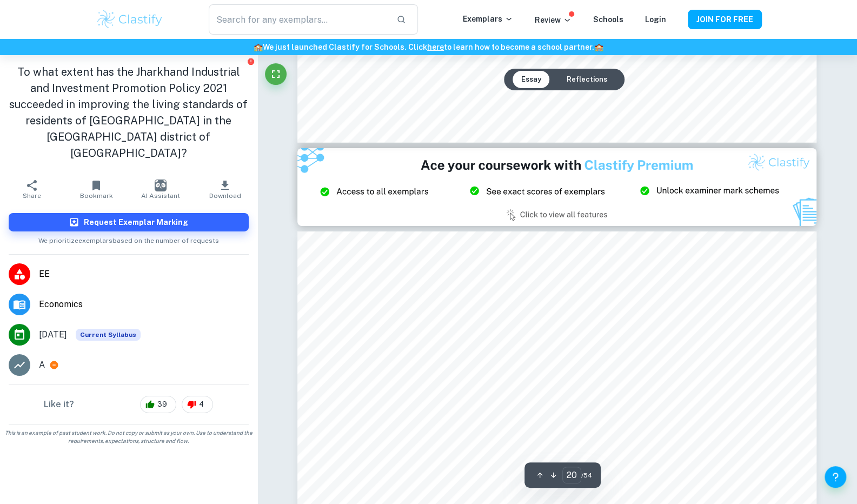 This screenshot has width=857, height=504. Describe the element at coordinates (144, 305) in the screenshot. I see `span: Economics` at that location.